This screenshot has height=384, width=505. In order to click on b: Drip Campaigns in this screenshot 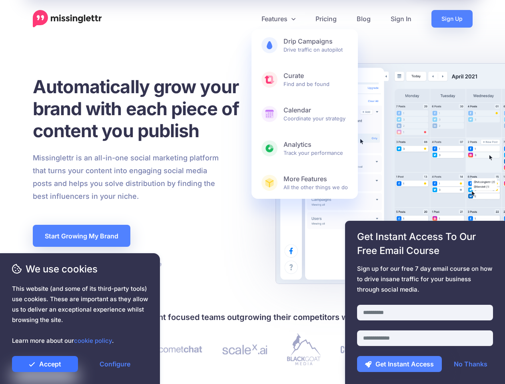, I will do `click(315, 41)`.